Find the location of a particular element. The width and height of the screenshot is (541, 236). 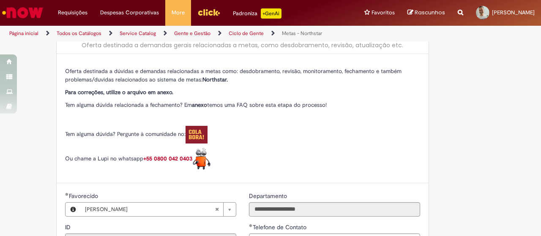

span: Tem alguma dúvida relacionada a fechamento? Em temos uma FAQ sobre esta etapa do processo! is located at coordinates (196, 105).